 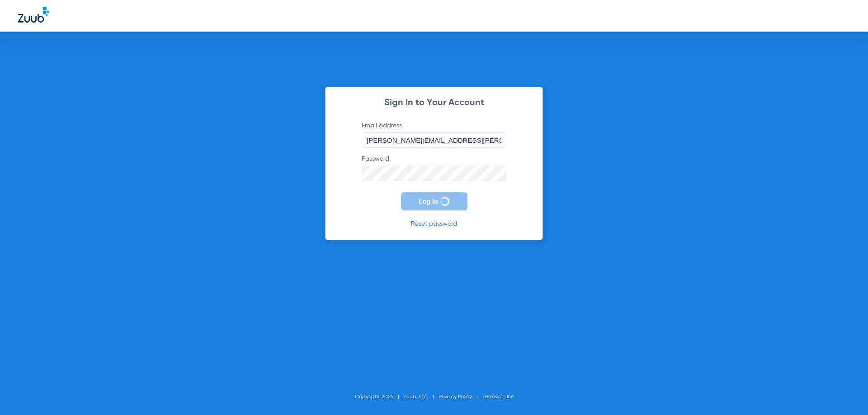 I want to click on a: Terms of Use, so click(x=498, y=397).